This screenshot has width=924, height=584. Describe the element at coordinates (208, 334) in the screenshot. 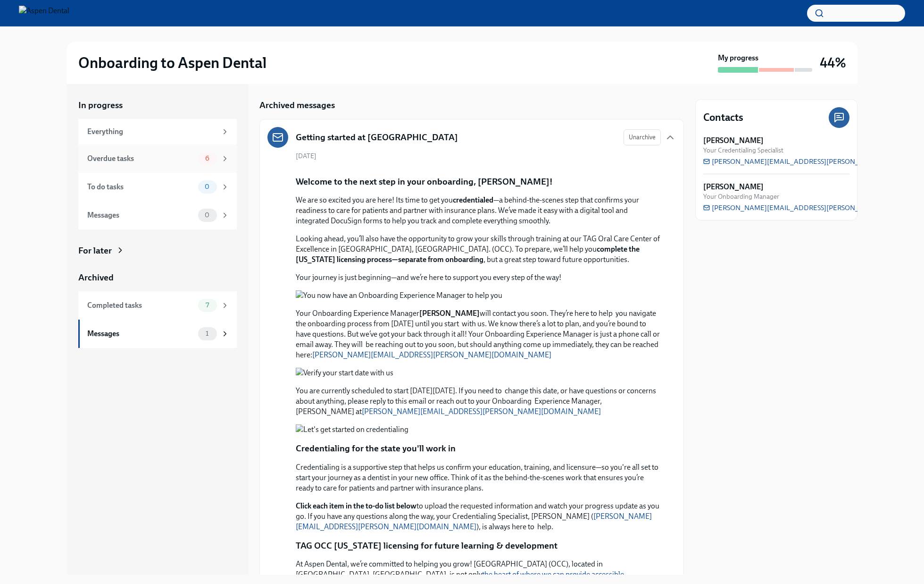

I see `span: 1` at that location.